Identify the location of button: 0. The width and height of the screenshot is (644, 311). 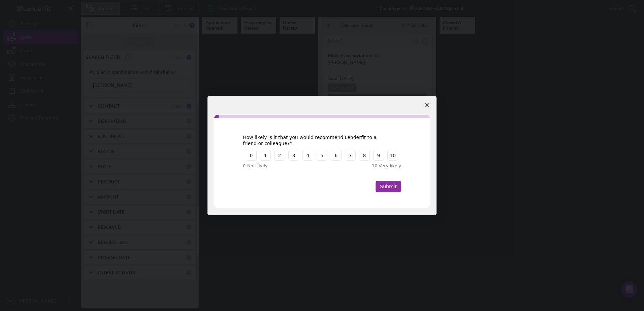
(251, 155).